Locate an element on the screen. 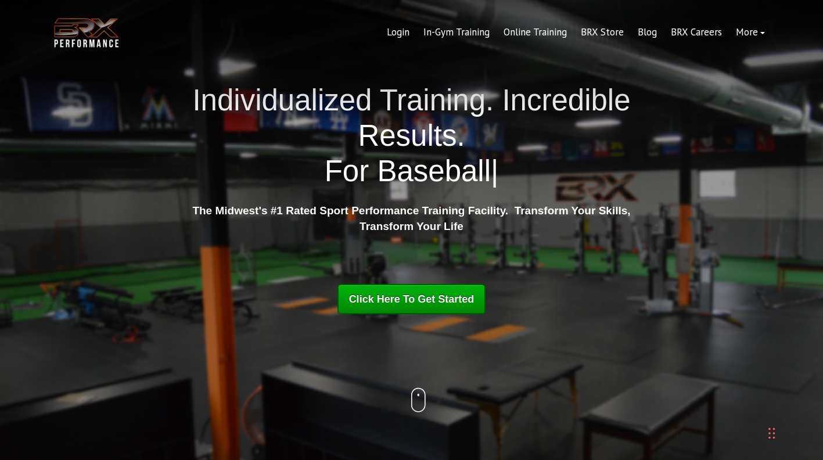 The width and height of the screenshot is (823, 460). h1: Individualized Training. Incredible Results. is located at coordinates (412, 136).